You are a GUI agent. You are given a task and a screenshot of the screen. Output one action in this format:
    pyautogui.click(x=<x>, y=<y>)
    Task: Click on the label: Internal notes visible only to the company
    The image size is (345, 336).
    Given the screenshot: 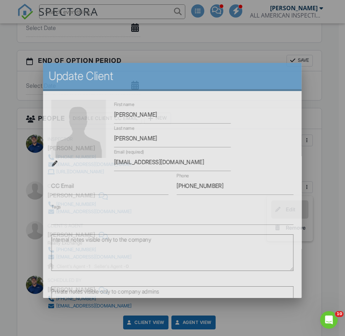 What is the action you would take?
    pyautogui.click(x=101, y=239)
    